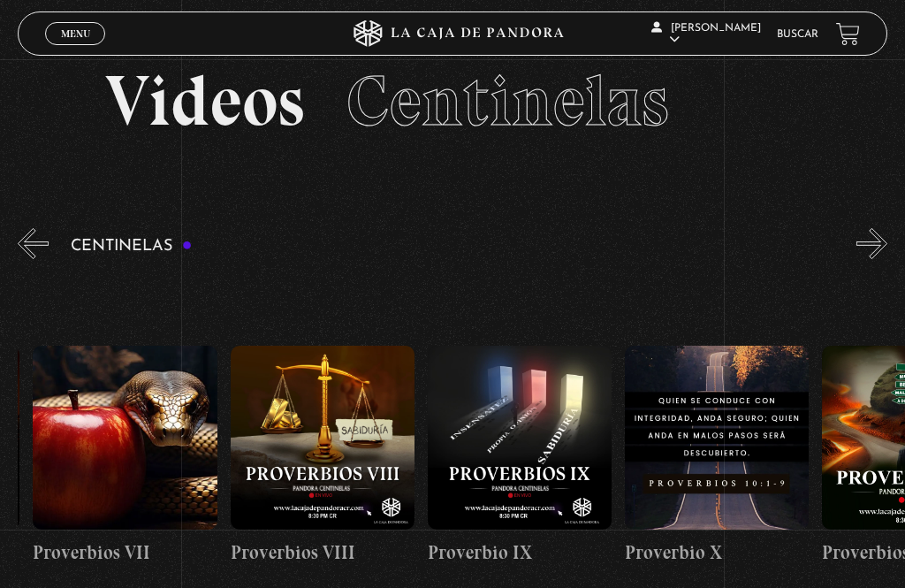  I want to click on button: Previous, so click(33, 243).